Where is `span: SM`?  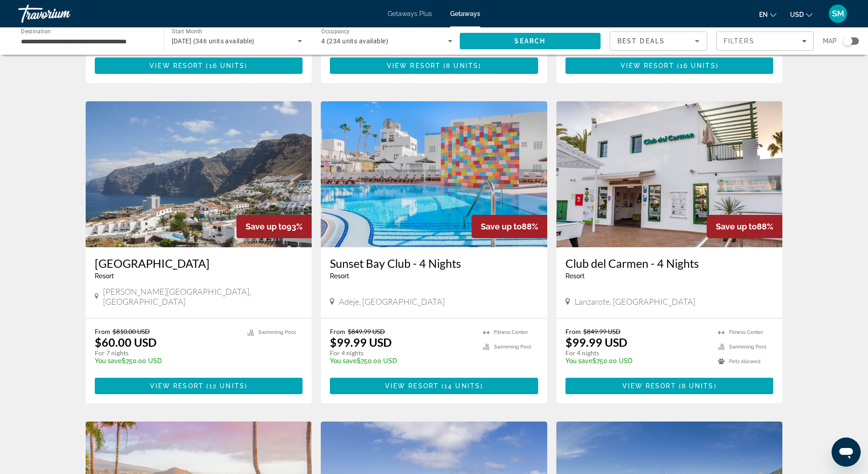 span: SM is located at coordinates (838, 14).